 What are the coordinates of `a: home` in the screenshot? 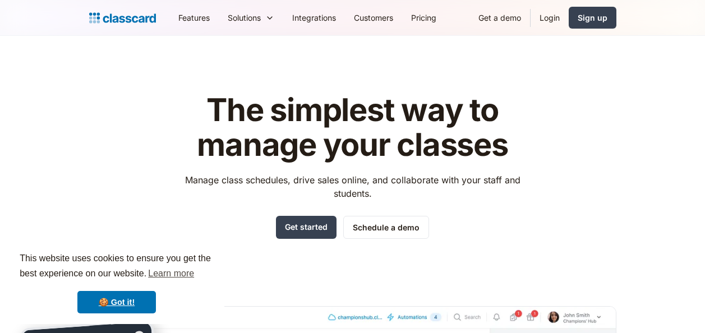 It's located at (122, 18).